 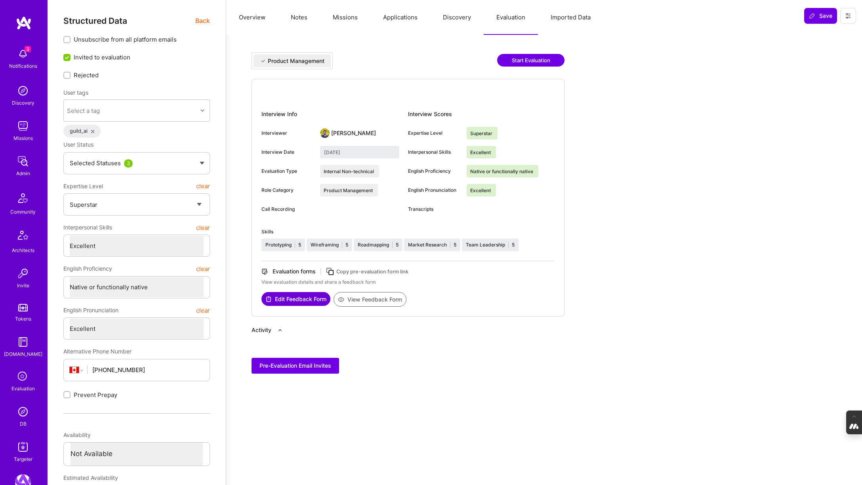 I want to click on i: icon Close, so click(x=93, y=131).